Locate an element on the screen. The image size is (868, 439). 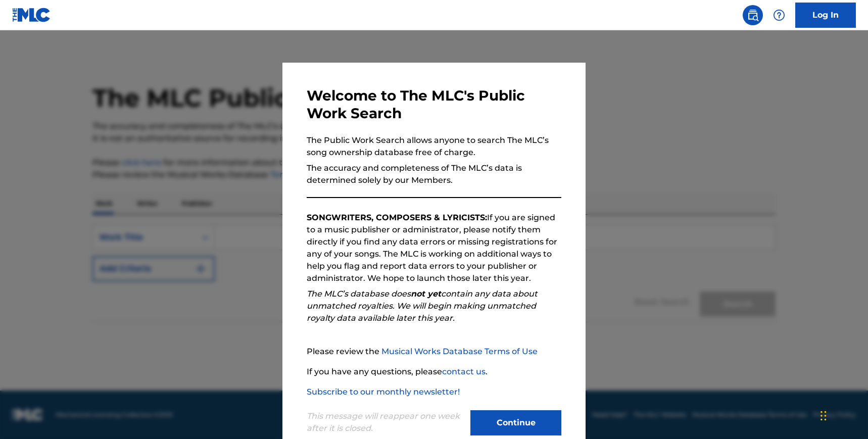
a: Log In is located at coordinates (826, 15).